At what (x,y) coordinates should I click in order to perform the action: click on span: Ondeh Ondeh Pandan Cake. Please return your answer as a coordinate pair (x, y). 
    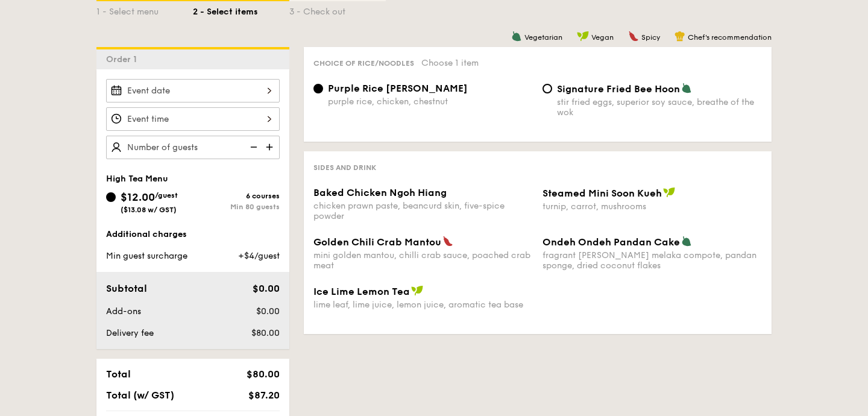
    Looking at the image, I should click on (611, 242).